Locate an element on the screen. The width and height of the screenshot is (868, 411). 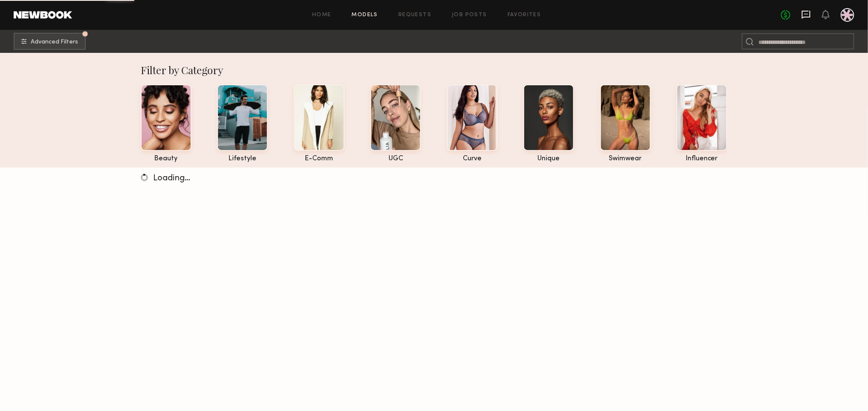
div: swimwear is located at coordinates (625, 158).